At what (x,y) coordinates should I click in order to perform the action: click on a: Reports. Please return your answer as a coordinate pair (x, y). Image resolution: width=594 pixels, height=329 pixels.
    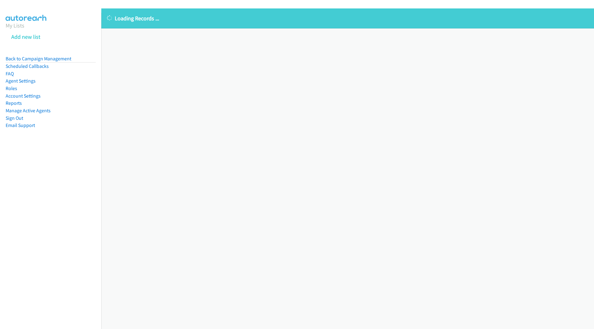
    Looking at the image, I should click on (14, 103).